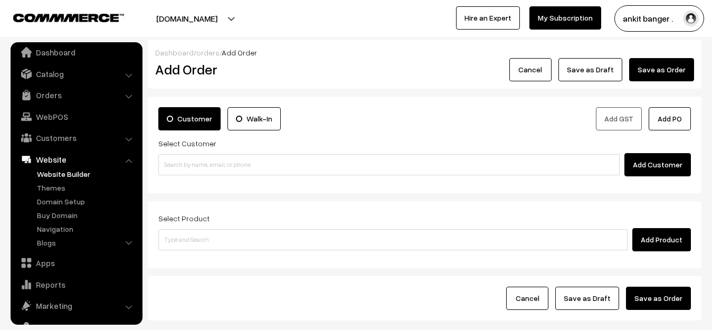 This screenshot has width=712, height=330. I want to click on input: Type and Search, so click(393, 240).